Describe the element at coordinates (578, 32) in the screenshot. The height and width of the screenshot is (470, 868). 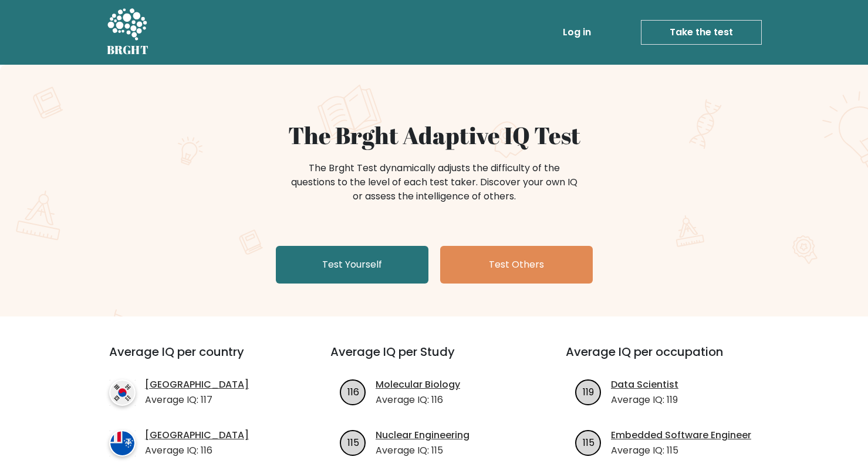
I see `a: Log in` at that location.